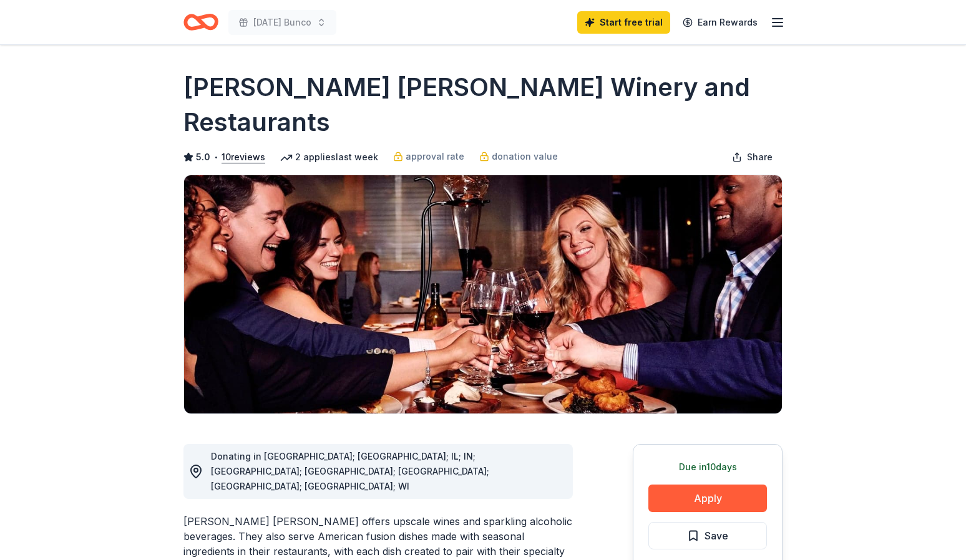 The height and width of the screenshot is (560, 966). What do you see at coordinates (243, 157) in the screenshot?
I see `button: 10reviews` at bounding box center [243, 157].